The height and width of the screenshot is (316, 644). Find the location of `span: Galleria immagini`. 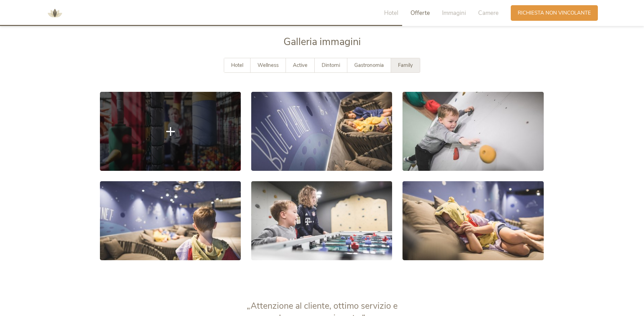

span: Galleria immagini is located at coordinates (322, 42).